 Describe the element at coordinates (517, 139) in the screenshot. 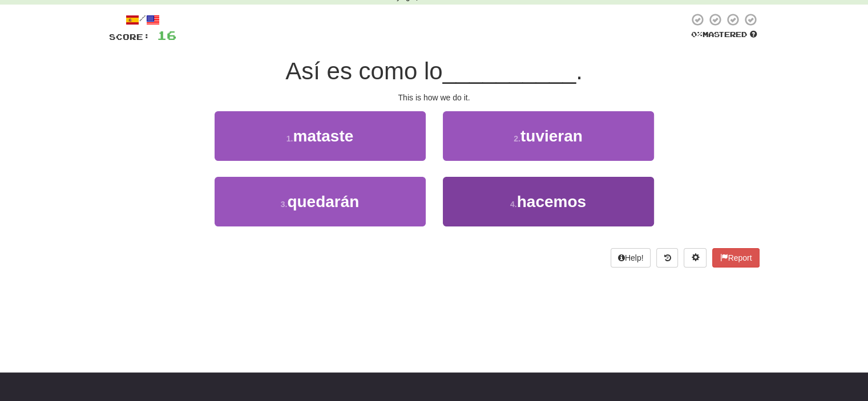

I see `small: 2 .` at that location.